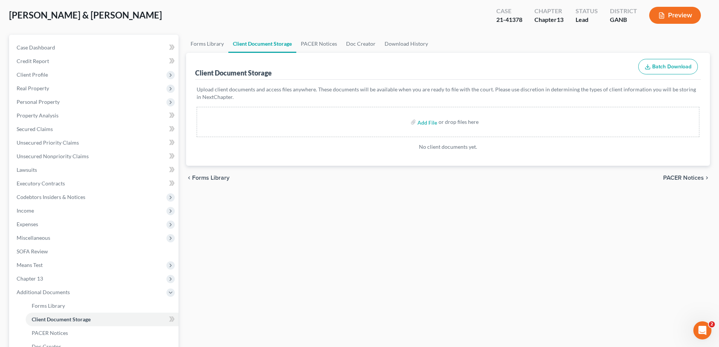  What do you see at coordinates (624, 20) in the screenshot?
I see `div: GANB` at bounding box center [624, 20].